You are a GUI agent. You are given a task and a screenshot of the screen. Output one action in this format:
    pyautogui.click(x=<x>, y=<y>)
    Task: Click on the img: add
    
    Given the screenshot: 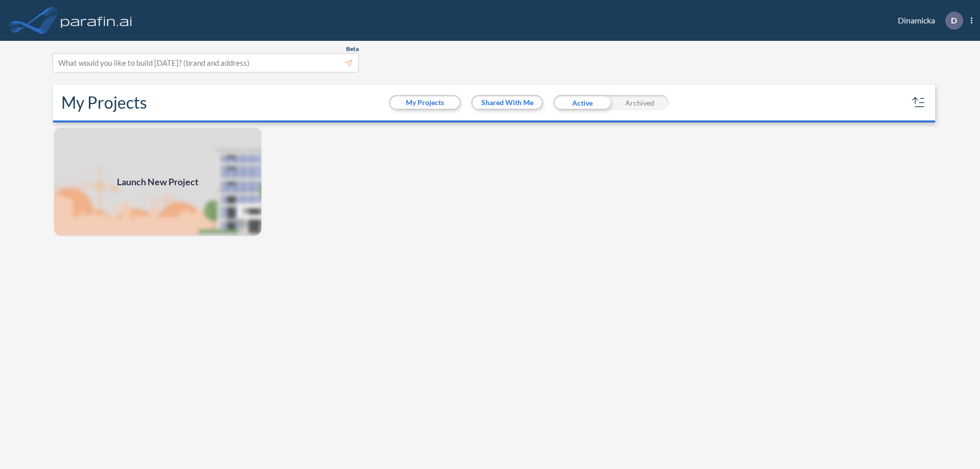 What is the action you would take?
    pyautogui.click(x=158, y=181)
    